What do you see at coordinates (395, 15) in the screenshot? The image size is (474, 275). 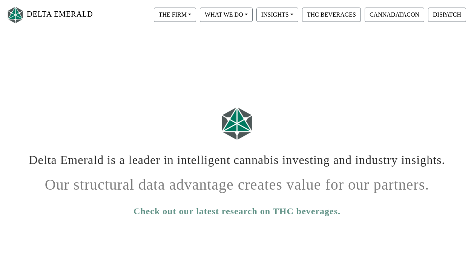 I see `button: CANNADATACON` at bounding box center [395, 15].